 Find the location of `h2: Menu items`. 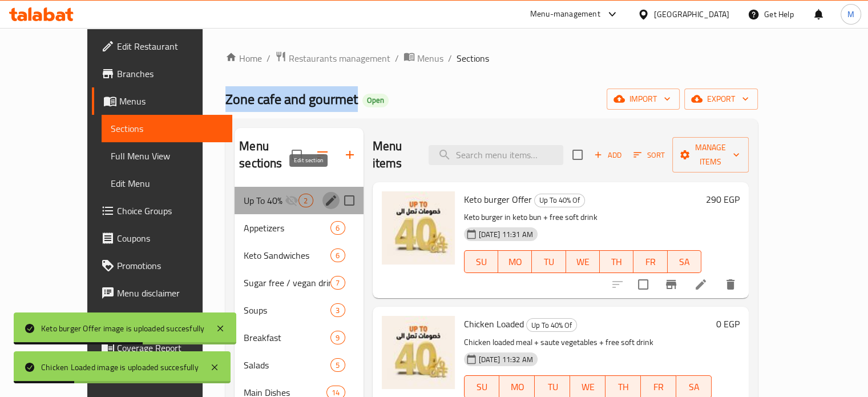

h2: Menu items is located at coordinates (394, 155).